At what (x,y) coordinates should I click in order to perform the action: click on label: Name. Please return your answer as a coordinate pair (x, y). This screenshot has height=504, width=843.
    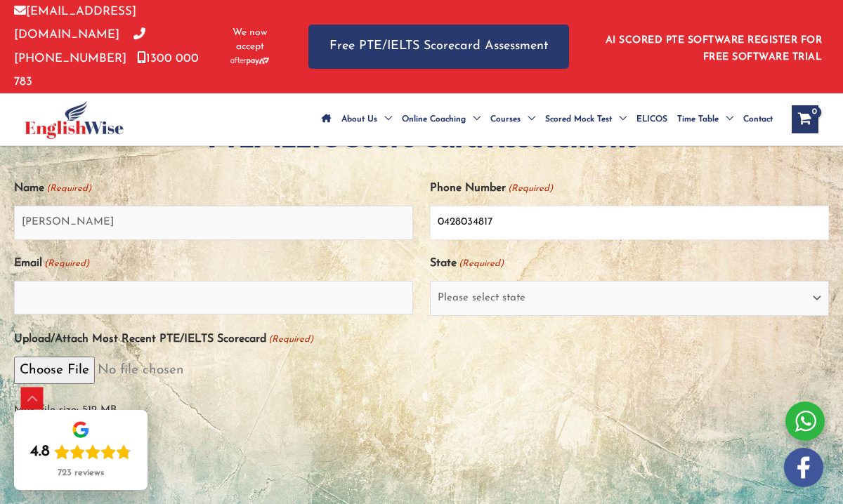
    Looking at the image, I should click on (53, 188).